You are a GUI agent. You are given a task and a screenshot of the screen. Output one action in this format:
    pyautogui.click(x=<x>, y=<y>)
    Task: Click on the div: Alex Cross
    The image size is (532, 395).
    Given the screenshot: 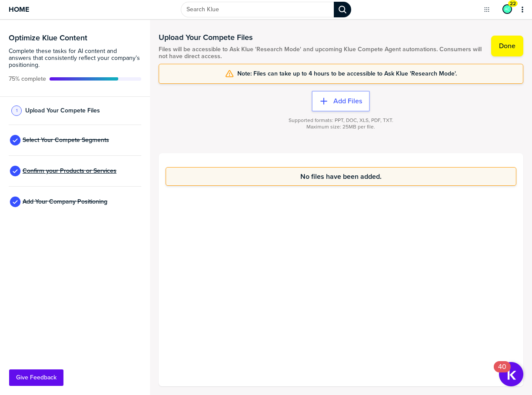 What is the action you would take?
    pyautogui.click(x=507, y=9)
    